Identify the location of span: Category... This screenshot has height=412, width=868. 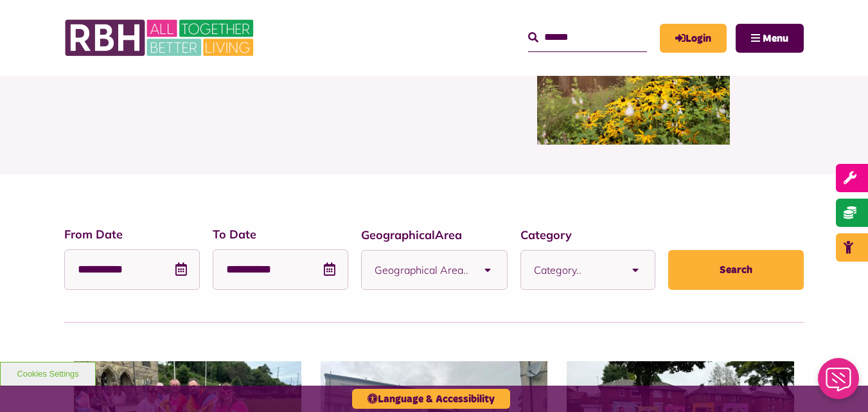
(575, 270).